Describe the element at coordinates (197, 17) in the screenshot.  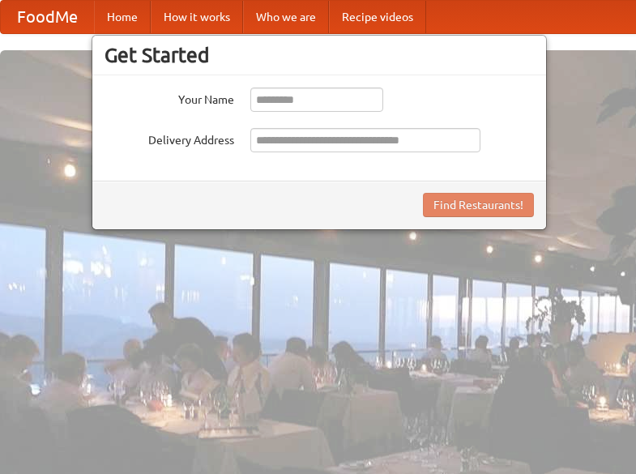
I see `a: How it works` at that location.